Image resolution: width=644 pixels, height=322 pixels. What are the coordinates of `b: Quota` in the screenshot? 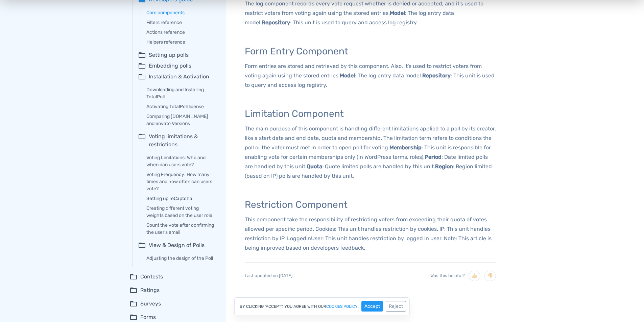 It's located at (315, 166).